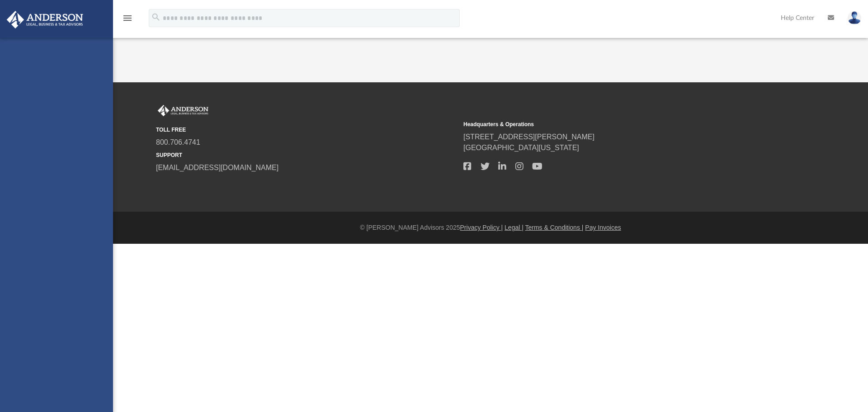 This screenshot has height=412, width=868. Describe the element at coordinates (854, 18) in the screenshot. I see `img: User Pic` at that location.